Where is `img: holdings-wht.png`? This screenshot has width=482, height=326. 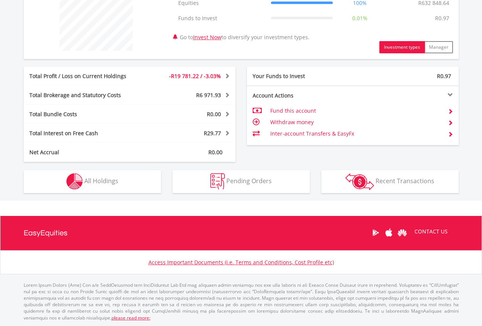 img: holdings-wht.png is located at coordinates (74, 182).